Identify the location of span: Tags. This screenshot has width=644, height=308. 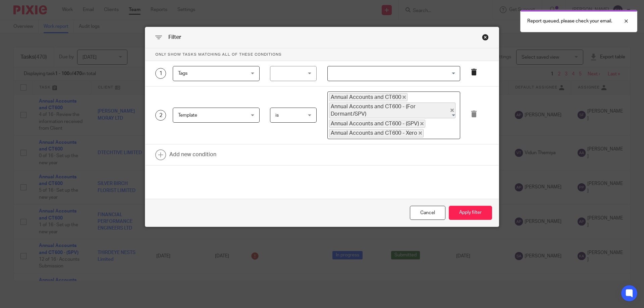
(183, 73).